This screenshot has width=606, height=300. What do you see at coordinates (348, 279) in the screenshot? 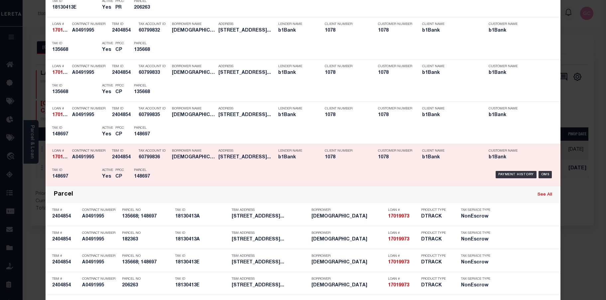
I see `p: Borrower` at bounding box center [348, 279].